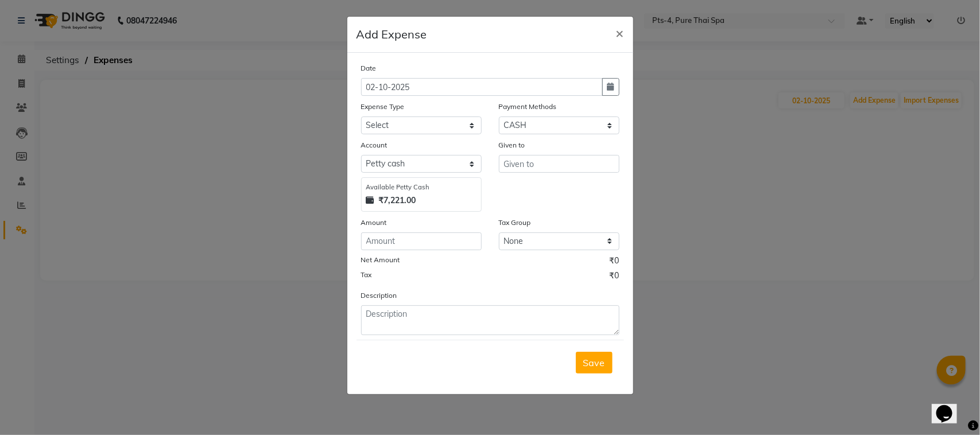 This screenshot has width=980, height=435. Describe the element at coordinates (620, 33) in the screenshot. I see `button: Close` at that location.